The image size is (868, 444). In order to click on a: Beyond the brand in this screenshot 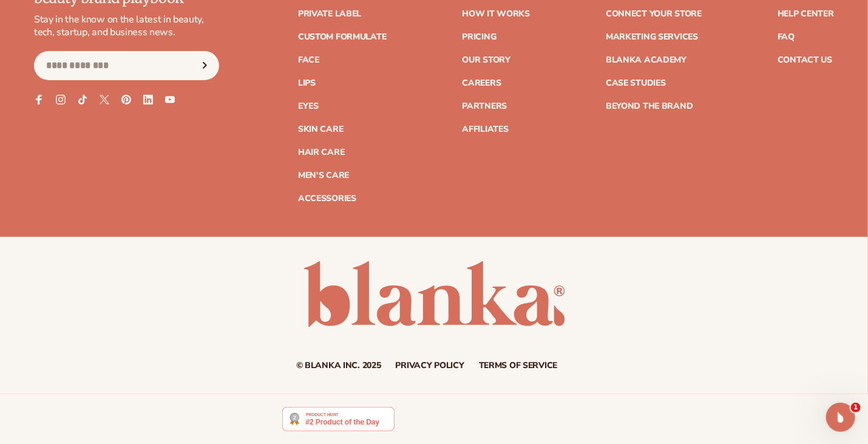, I will do `click(650, 106)`.